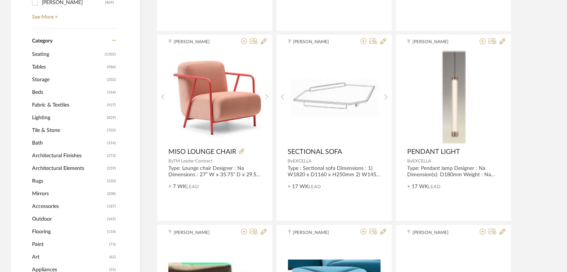 The image size is (567, 272). What do you see at coordinates (70, 257) in the screenshot?
I see `span: Art` at bounding box center [70, 257].